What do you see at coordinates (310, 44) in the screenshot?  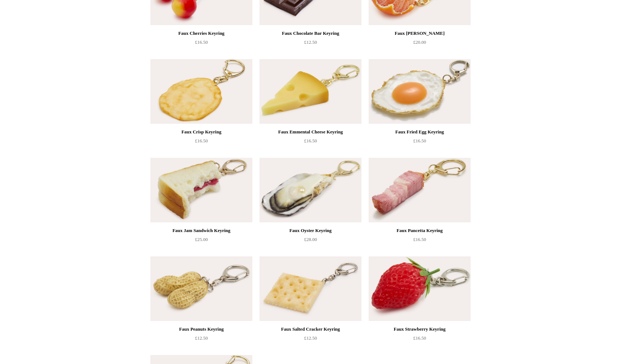 I see `a: Faux Chocolate Bar Keyring £12.50` at bounding box center [310, 44].